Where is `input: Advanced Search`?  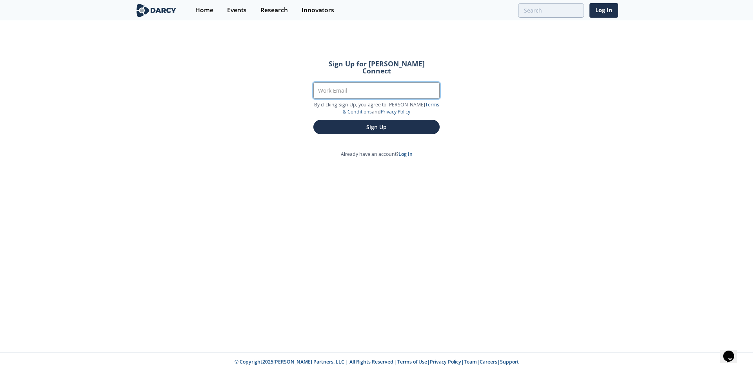
input: Advanced Search is located at coordinates (551, 10).